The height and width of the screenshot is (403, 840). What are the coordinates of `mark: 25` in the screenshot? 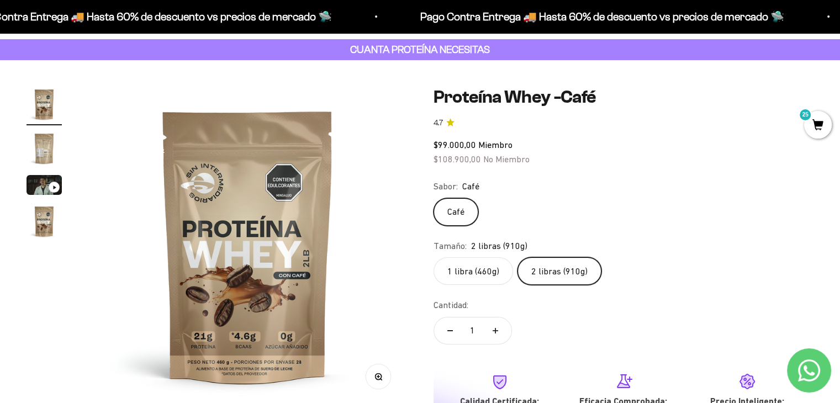 It's located at (805, 115).